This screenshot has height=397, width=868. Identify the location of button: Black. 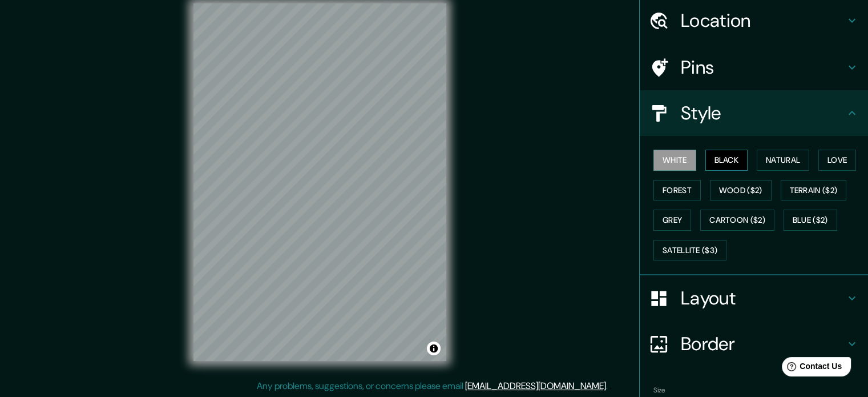
(727, 160).